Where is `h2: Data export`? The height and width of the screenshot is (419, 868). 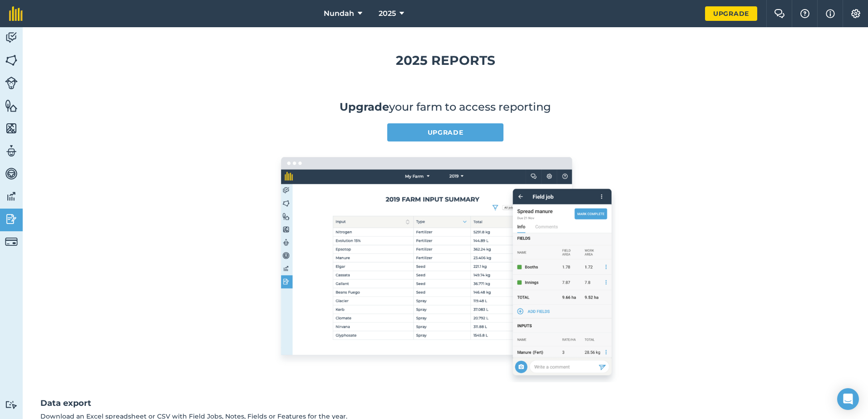
h2: Data export is located at coordinates (445, 404).